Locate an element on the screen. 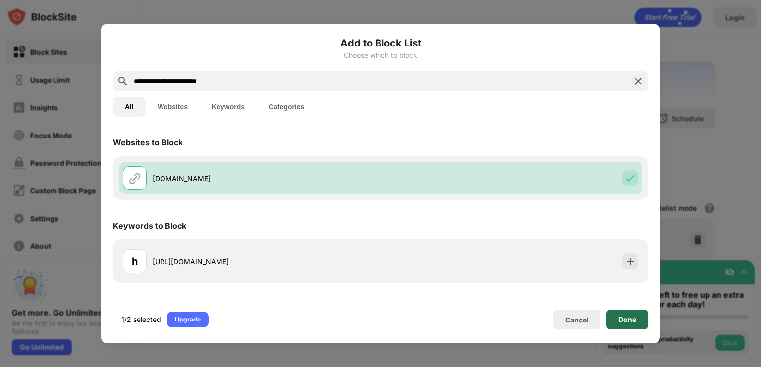 This screenshot has height=367, width=761. button: Websites is located at coordinates (172, 107).